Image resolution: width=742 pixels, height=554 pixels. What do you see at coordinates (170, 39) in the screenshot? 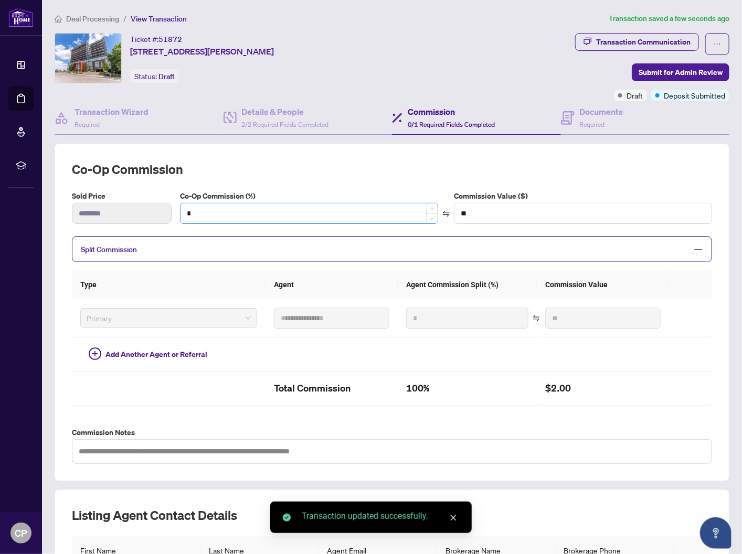
I see `span: 51872` at bounding box center [170, 39].